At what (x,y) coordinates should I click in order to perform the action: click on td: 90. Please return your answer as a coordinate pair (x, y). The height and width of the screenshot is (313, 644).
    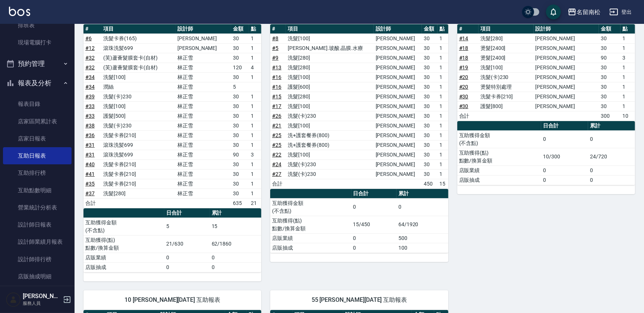
    Looking at the image, I should click on (609, 58).